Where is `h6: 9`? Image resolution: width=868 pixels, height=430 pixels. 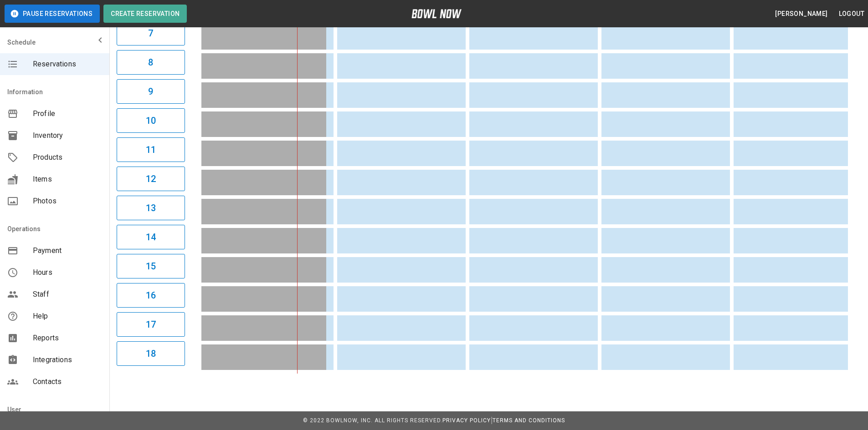
h6: 9 is located at coordinates (151, 92).